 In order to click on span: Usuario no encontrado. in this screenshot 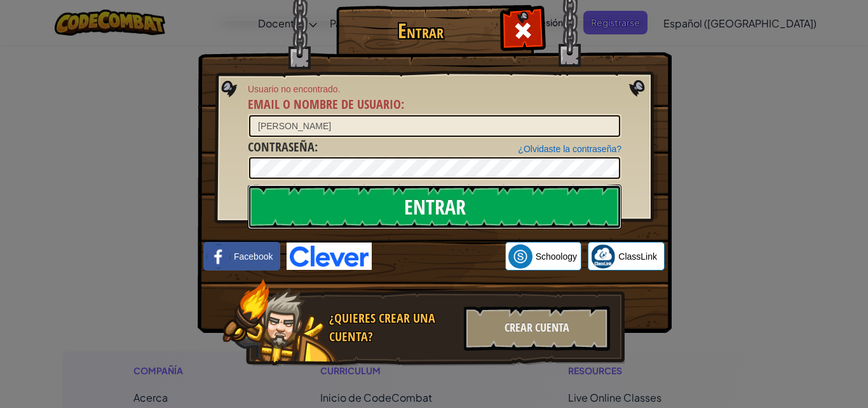, I will do `click(435, 89)`.